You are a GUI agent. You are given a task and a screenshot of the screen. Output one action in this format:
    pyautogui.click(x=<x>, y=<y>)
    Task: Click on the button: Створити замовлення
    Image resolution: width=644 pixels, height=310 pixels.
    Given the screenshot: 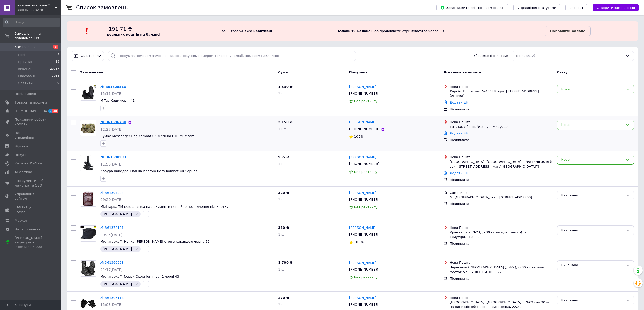 What is the action you would take?
    pyautogui.click(x=615, y=7)
    